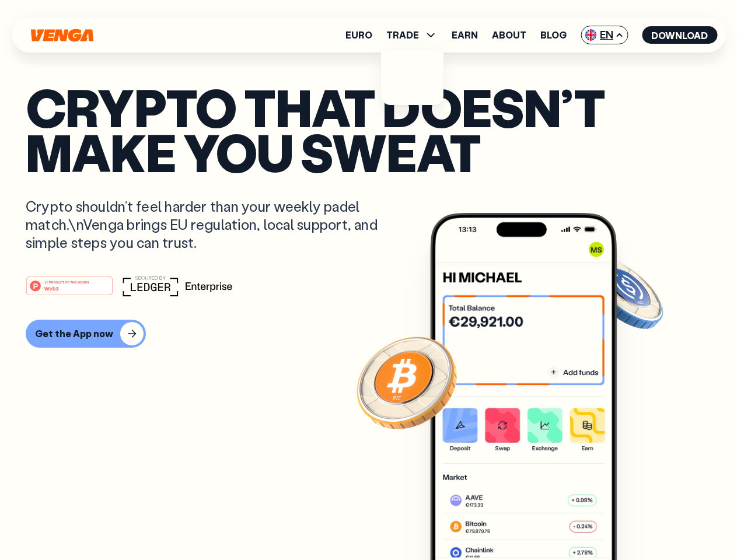 Image resolution: width=737 pixels, height=560 pixels. Describe the element at coordinates (62, 35) in the screenshot. I see `svg: Home` at that location.